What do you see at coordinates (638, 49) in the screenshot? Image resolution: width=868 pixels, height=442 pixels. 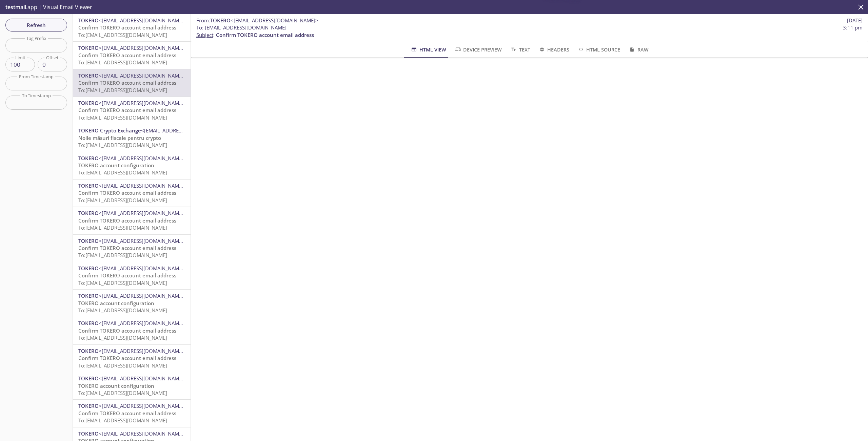 I see `span: Raw` at bounding box center [638, 49].